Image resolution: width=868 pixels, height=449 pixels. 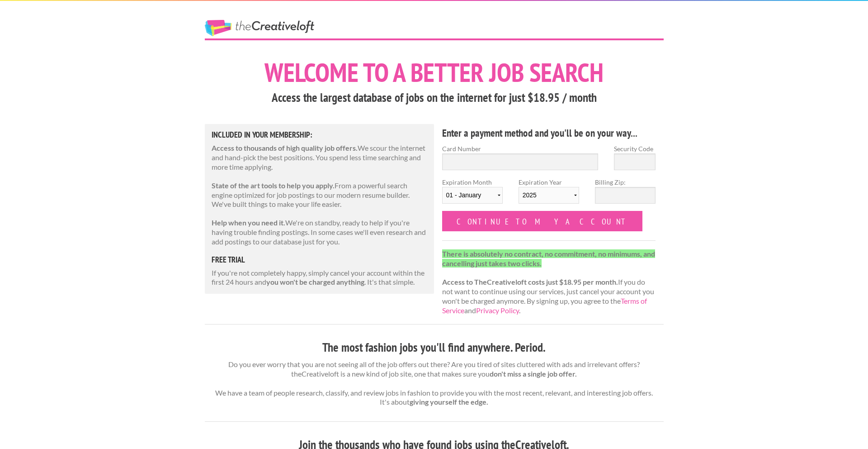 I want to click on strong: There is absolutely no contract, no commitment, no minimums, and cancelling just takes two clicks., so click(x=549, y=258).